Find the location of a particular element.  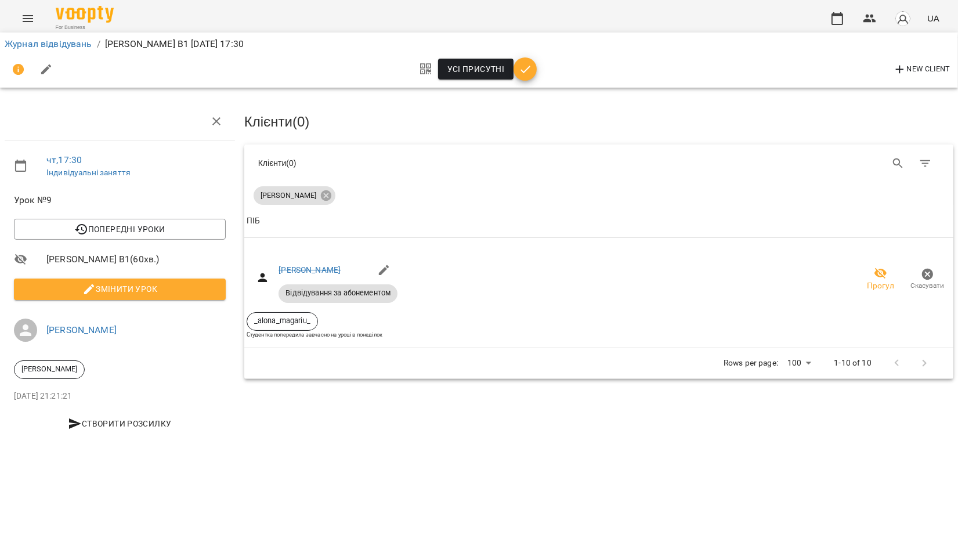

span: Урок №9 is located at coordinates (119, 200).